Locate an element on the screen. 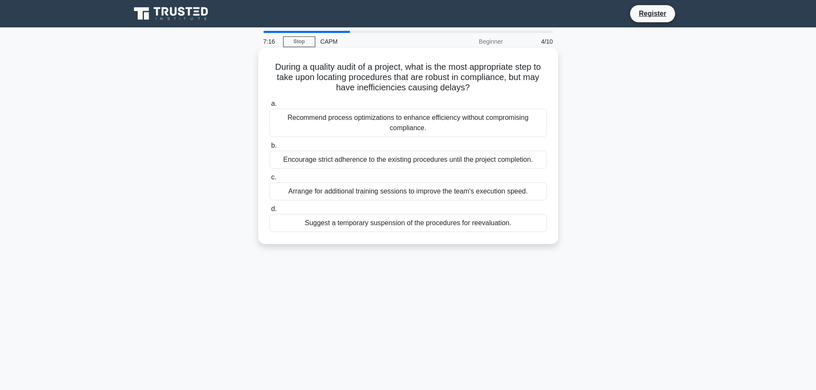  div: 4/10 is located at coordinates (533, 42).